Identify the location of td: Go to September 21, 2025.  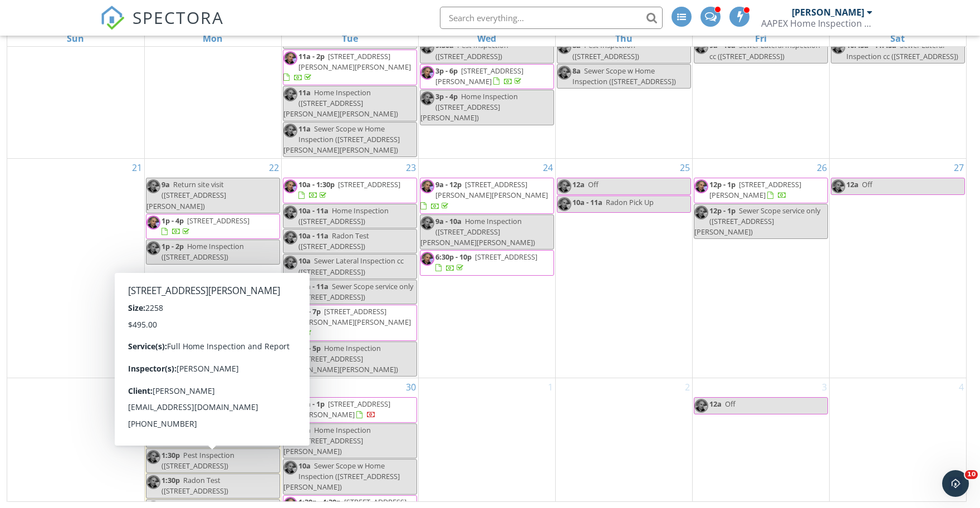
(75, 268).